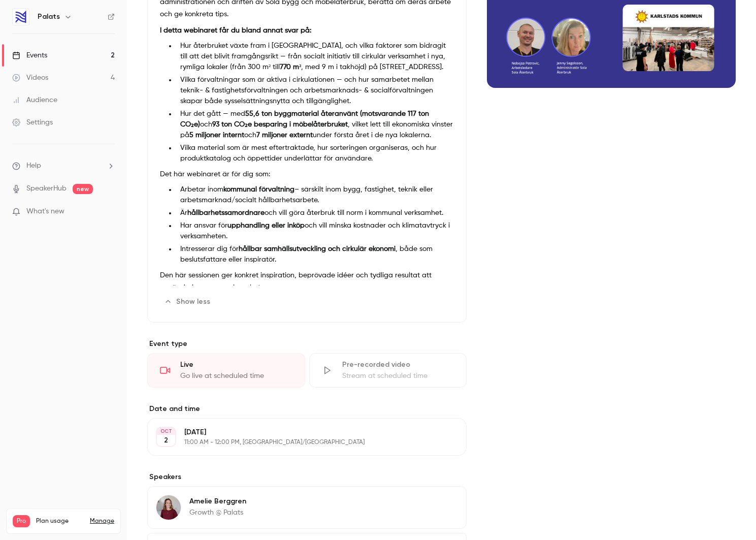 This screenshot has height=540, width=756. What do you see at coordinates (399, 376) in the screenshot?
I see `div: Stream at scheduled time` at bounding box center [399, 376].